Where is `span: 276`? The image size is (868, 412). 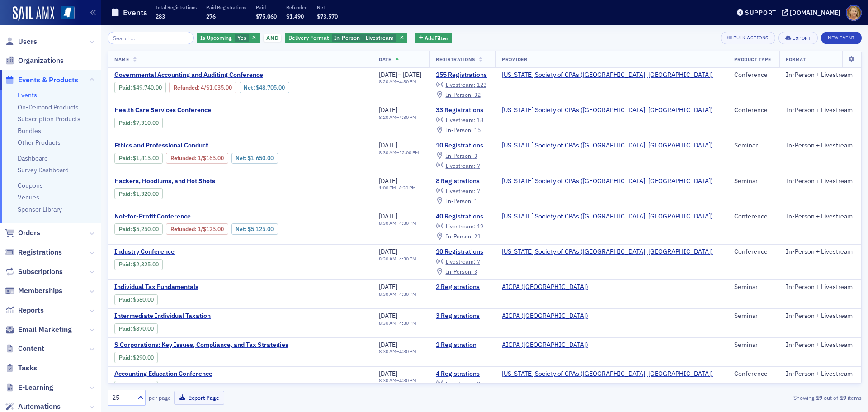
span: 276 is located at coordinates (211, 17).